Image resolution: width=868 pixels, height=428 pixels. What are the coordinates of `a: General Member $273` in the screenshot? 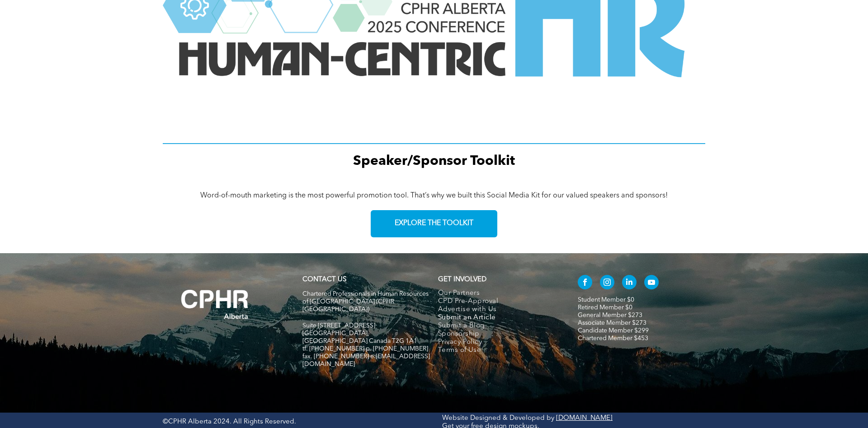 It's located at (610, 315).